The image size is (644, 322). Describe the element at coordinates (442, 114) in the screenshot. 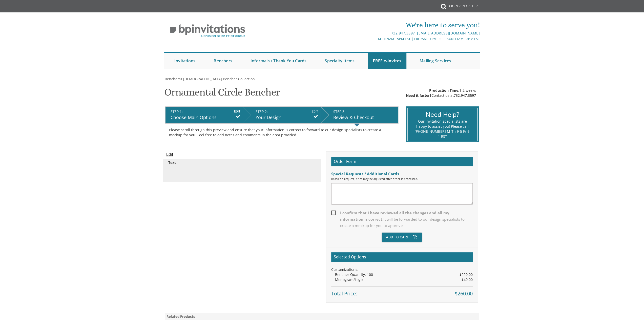

I see `div: Need Help?` at that location.